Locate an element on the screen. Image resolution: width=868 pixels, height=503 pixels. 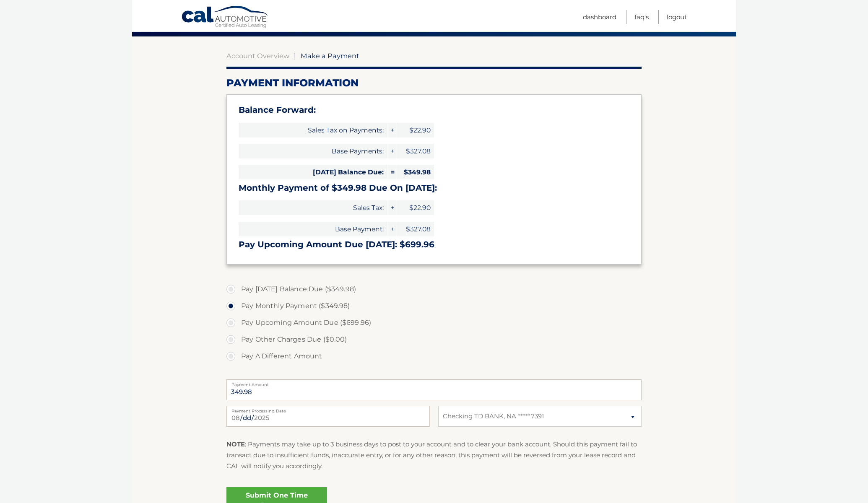
label: Pay Other Charges Due ($0.00) is located at coordinates (434, 340).